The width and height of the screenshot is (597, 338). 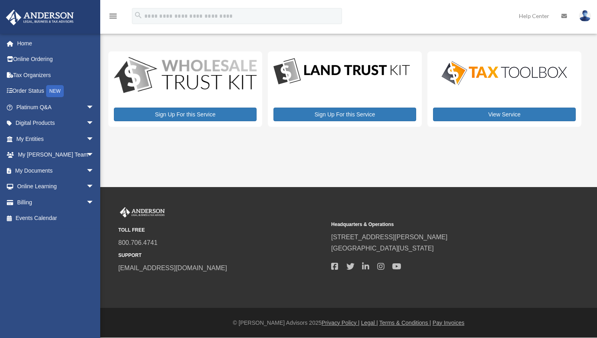 What do you see at coordinates (56, 59) in the screenshot?
I see `a: Online Ordering` at bounding box center [56, 59].